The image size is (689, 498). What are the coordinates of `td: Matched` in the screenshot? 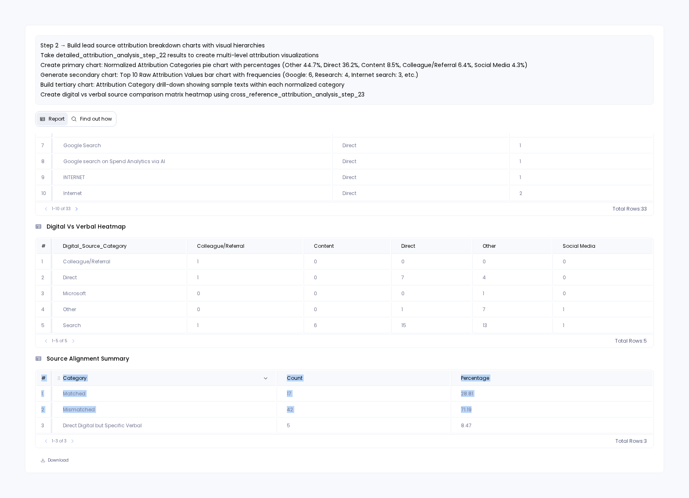 It's located at (165, 394).